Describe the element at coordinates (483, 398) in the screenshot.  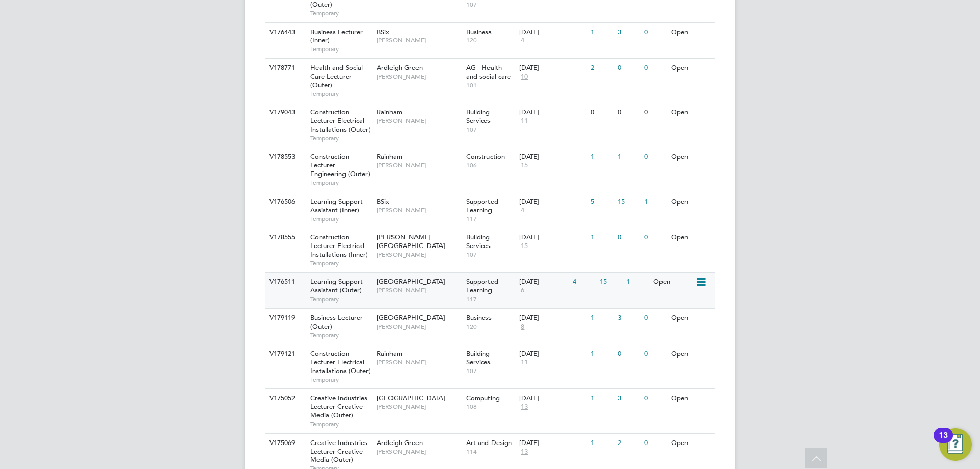
I see `span: Computing` at that location.